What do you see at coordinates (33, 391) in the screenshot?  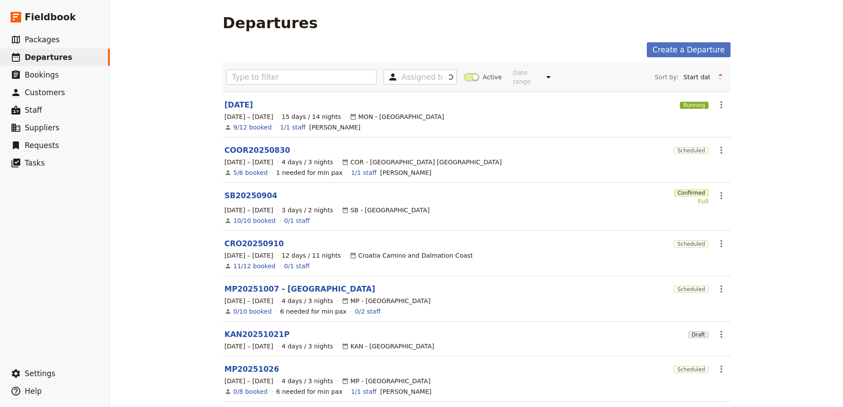 I see `span: Help` at bounding box center [33, 391].